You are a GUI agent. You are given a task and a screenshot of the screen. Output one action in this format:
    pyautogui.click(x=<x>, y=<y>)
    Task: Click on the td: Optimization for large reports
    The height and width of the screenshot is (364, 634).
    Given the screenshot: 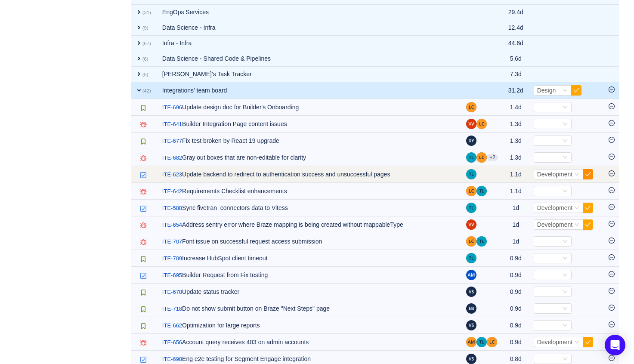 What is the action you would take?
    pyautogui.click(x=310, y=325)
    